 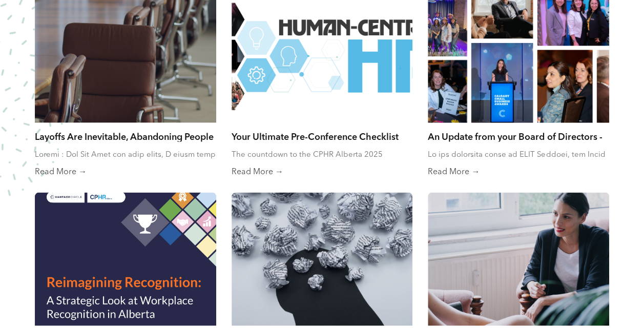 What do you see at coordinates (322, 136) in the screenshot?
I see `a: Your Ultimate Pre-Conference Checklist for the CPHR Alberta 2025 Conference!` at bounding box center [322, 136].